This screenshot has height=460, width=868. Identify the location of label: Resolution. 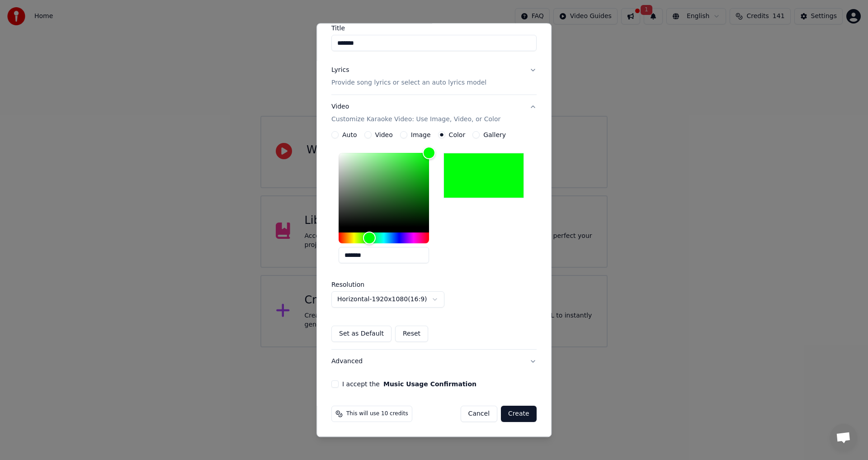
(376, 285).